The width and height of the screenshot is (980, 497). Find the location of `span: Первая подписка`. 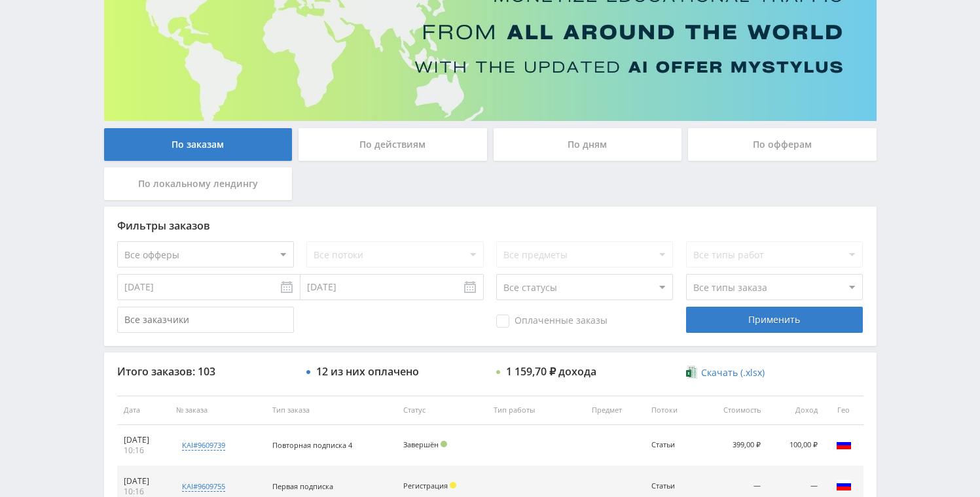

span: Первая подписка is located at coordinates (302, 486).